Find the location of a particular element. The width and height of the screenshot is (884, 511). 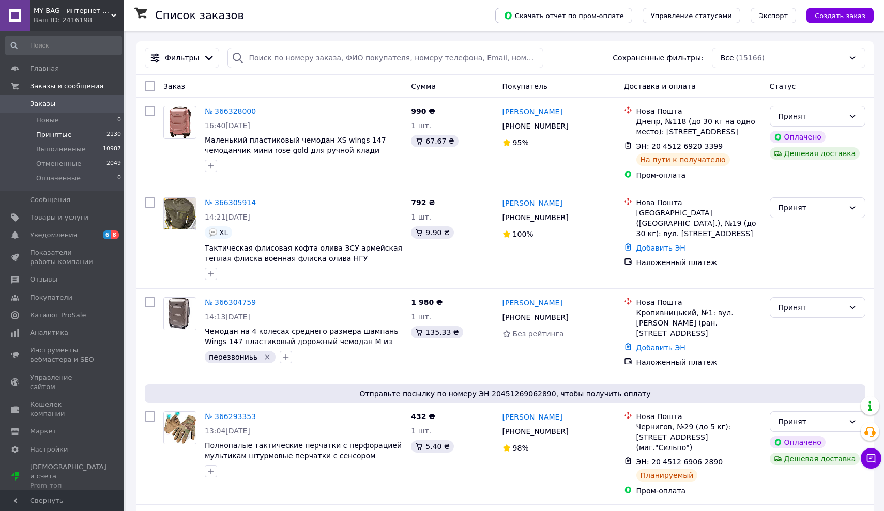

span: Товары и услуги is located at coordinates (59, 218).